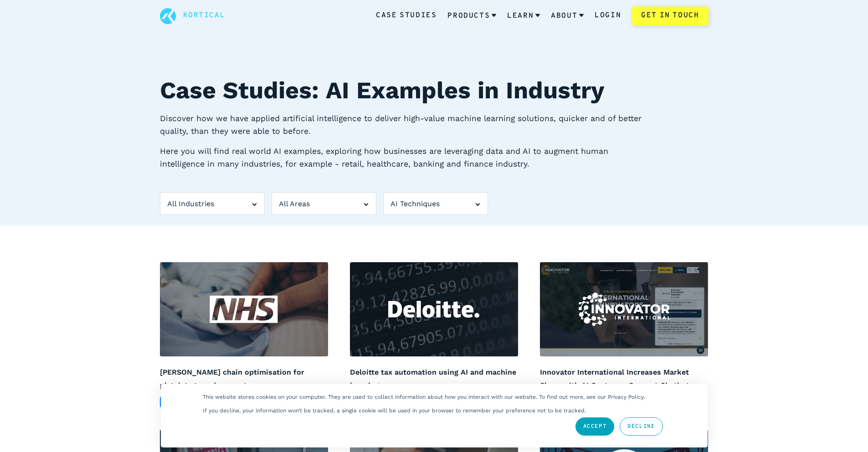  I want to click on a: Deloitte tax automation using AI and machine learning, so click(433, 379).